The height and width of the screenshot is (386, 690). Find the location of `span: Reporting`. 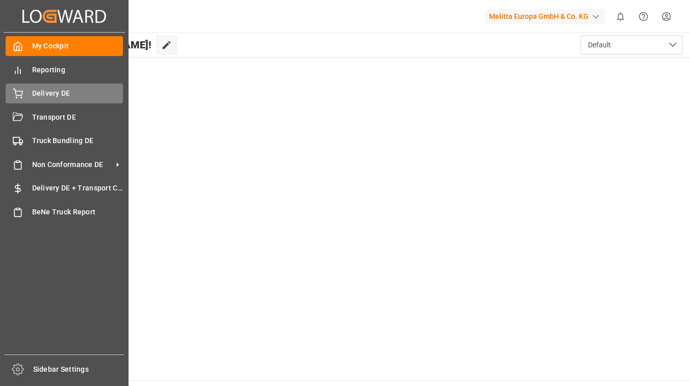

span: Reporting is located at coordinates (77, 70).